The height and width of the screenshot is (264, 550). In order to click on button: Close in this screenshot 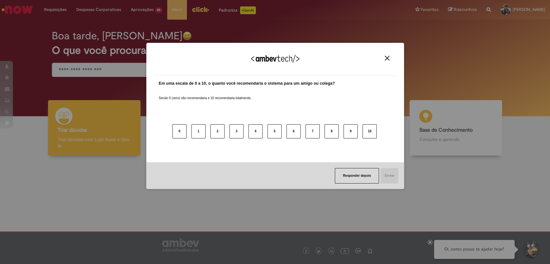, I will do `click(387, 58)`.